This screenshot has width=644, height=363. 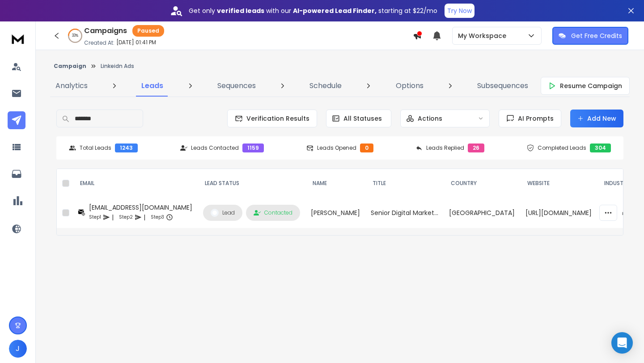 I want to click on a: Schedule, so click(x=326, y=86).